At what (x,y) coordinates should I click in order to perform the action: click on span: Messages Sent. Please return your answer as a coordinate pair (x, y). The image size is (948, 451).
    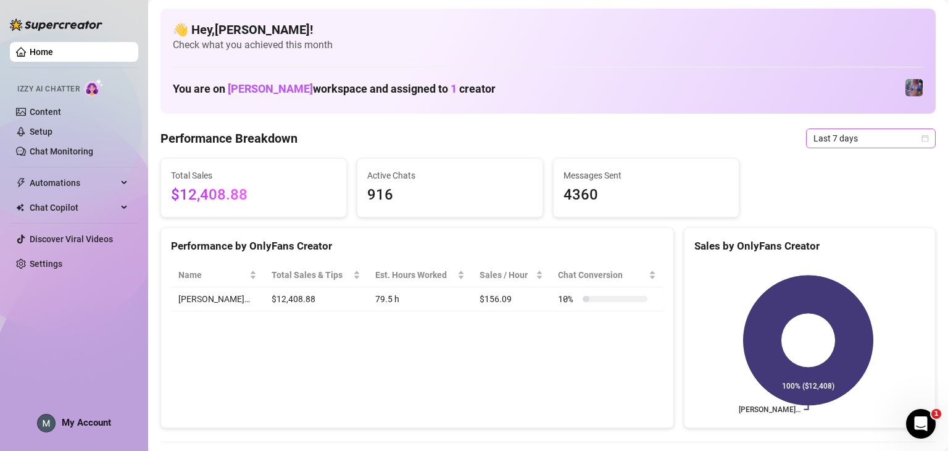
    Looking at the image, I should click on (646, 175).